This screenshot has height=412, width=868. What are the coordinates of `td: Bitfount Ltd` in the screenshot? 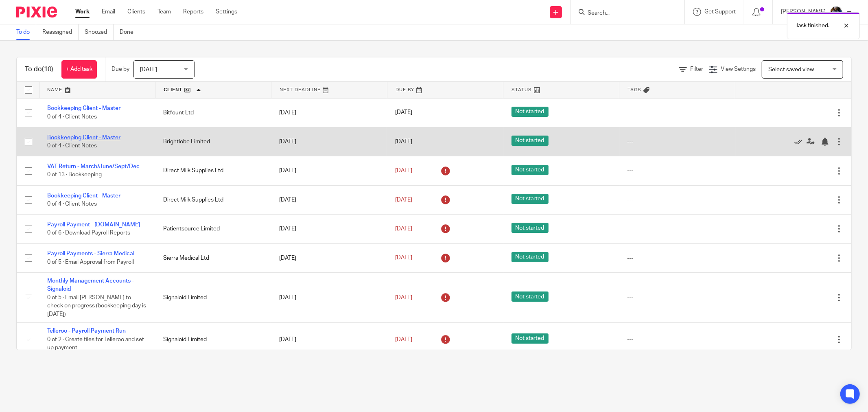 It's located at (213, 113).